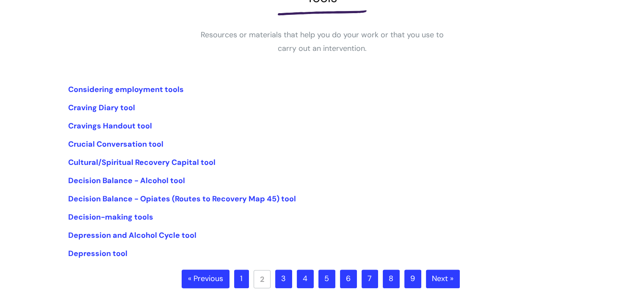 The width and height of the screenshot is (644, 298). Describe the element at coordinates (142, 163) in the screenshot. I see `a: Cultural/Spiritual Recovery Capital tool` at that location.